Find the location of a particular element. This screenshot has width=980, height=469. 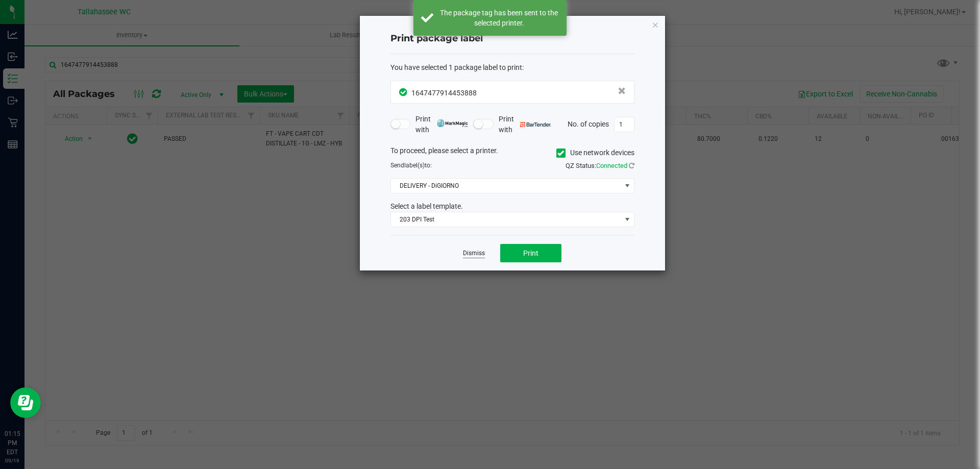

div: To proceed, please select a printer. is located at coordinates (513, 153).